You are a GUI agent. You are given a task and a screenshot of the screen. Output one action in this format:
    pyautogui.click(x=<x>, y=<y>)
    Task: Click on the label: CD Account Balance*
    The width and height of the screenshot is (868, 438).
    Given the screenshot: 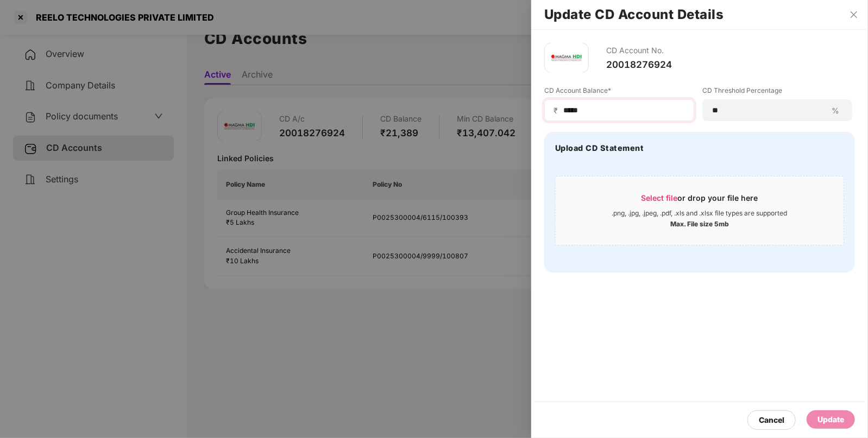 What is the action you would take?
    pyautogui.click(x=619, y=92)
    